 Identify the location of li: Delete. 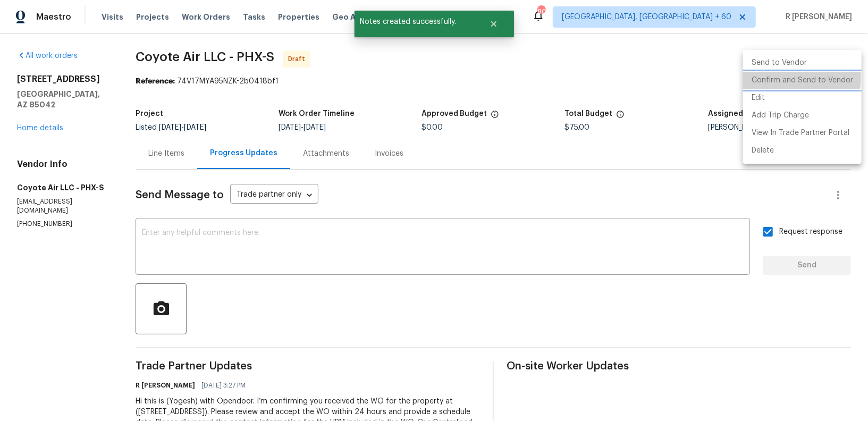
(802, 151).